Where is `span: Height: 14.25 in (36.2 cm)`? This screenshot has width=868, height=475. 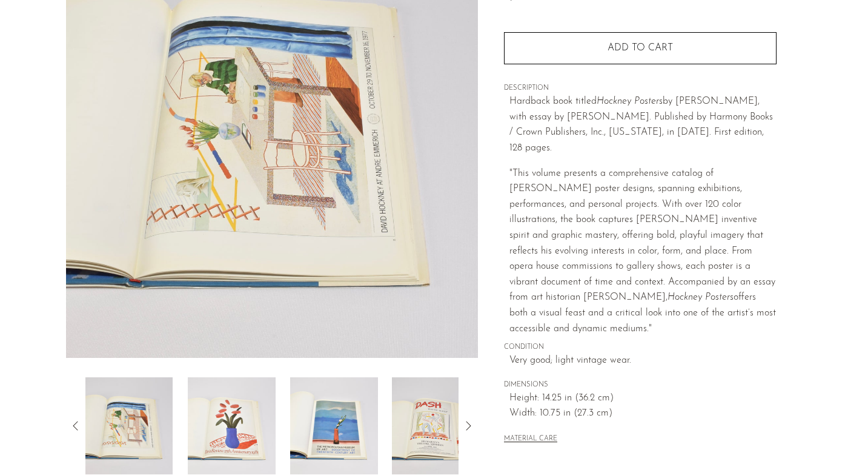 span: Height: 14.25 in (36.2 cm) is located at coordinates (642, 398).